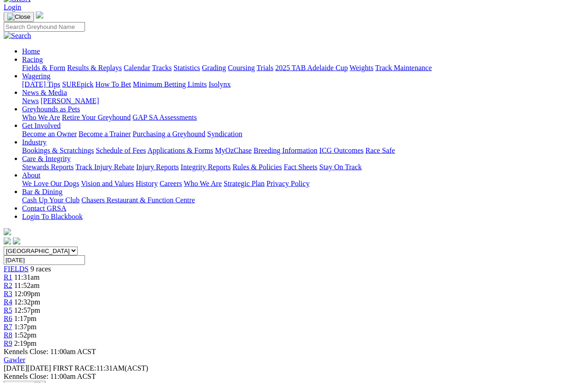 Image resolution: width=588 pixels, height=383 pixels. What do you see at coordinates (40, 15) in the screenshot?
I see `img: logo-grsa-white.png` at bounding box center [40, 15].